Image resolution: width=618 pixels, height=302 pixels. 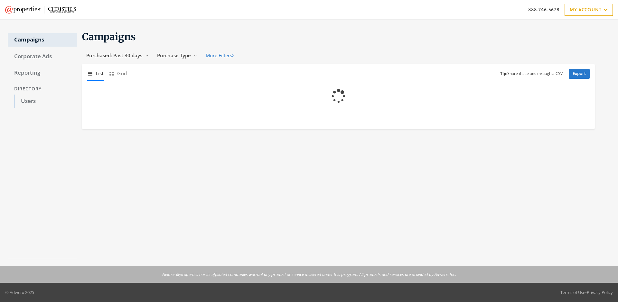 What do you see at coordinates (599, 292) in the screenshot?
I see `a: Privacy Policy` at bounding box center [599, 292].